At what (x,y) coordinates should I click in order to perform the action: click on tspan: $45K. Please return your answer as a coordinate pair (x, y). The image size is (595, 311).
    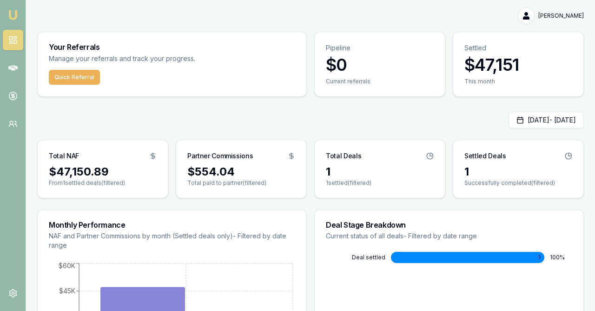
    Looking at the image, I should click on (67, 290).